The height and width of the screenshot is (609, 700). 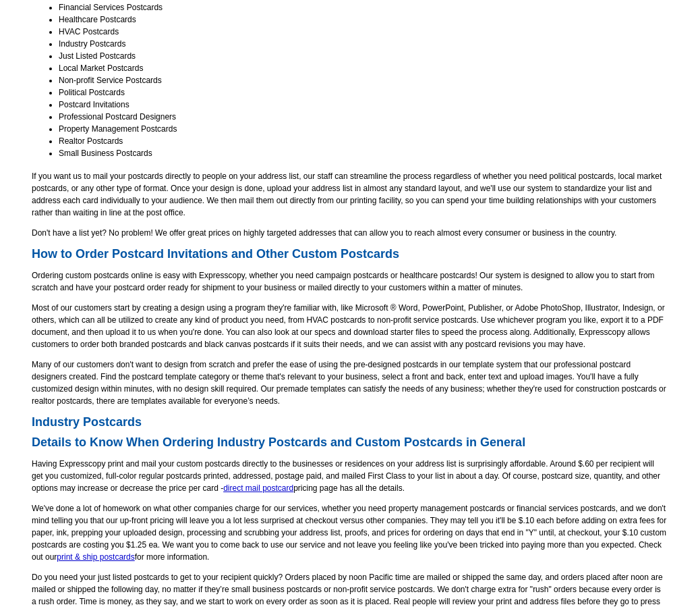 I want to click on li: Industry Postcards, so click(x=363, y=44).